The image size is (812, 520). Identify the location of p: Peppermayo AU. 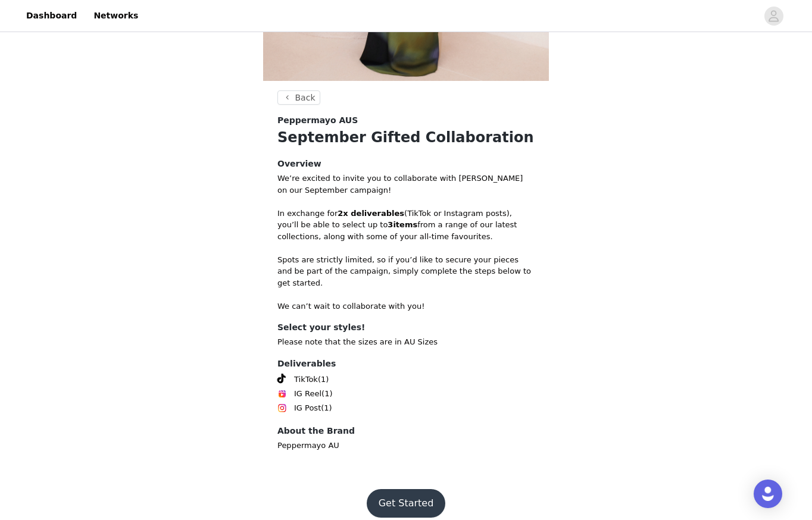
(406, 446).